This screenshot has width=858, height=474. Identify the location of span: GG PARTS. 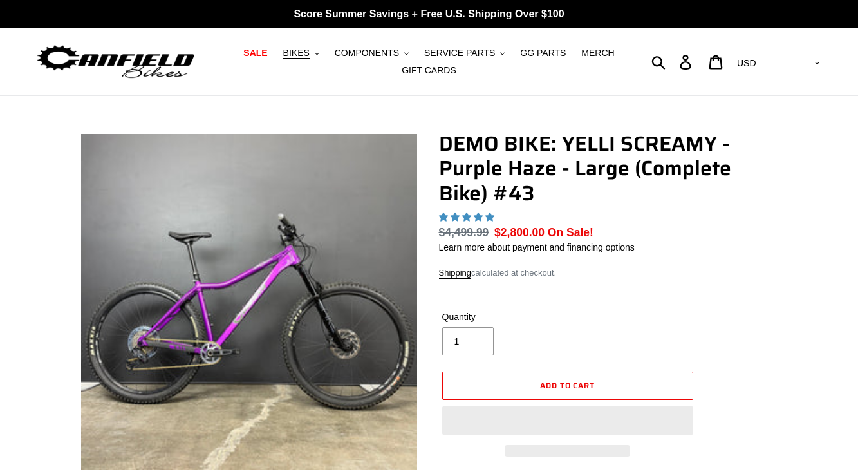
(543, 53).